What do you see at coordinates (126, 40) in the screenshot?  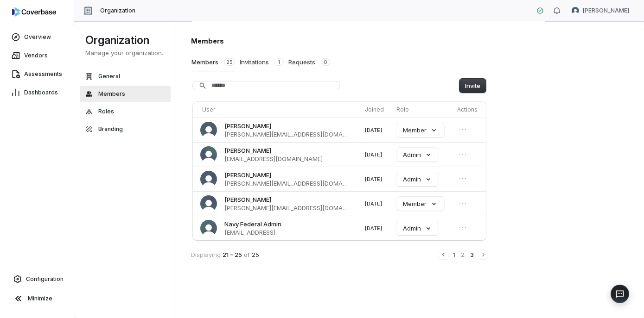 I see `h1: Organization` at bounding box center [126, 40].